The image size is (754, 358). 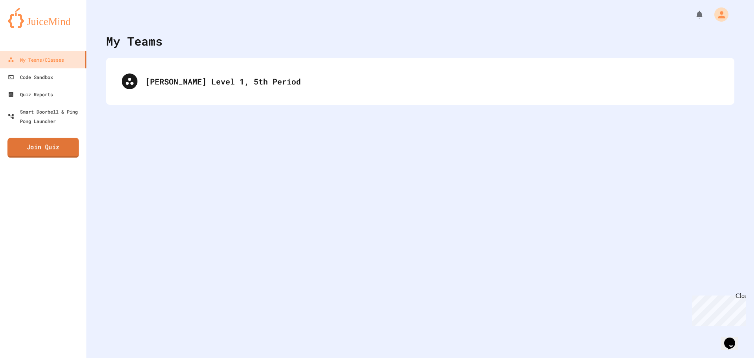 What do you see at coordinates (30, 77) in the screenshot?
I see `div: Code Sandbox` at bounding box center [30, 77].